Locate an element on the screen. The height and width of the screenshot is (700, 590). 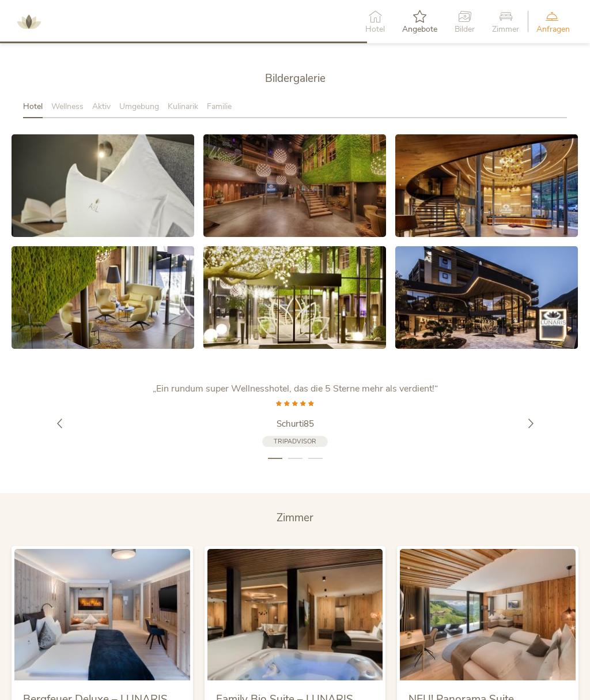
span: Kulinarik is located at coordinates (182, 106).